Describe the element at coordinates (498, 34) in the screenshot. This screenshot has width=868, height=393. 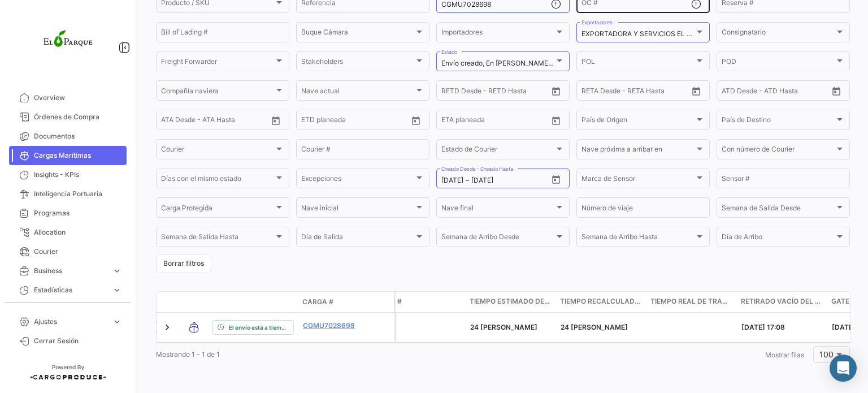
I see `span: Importadores` at that location.